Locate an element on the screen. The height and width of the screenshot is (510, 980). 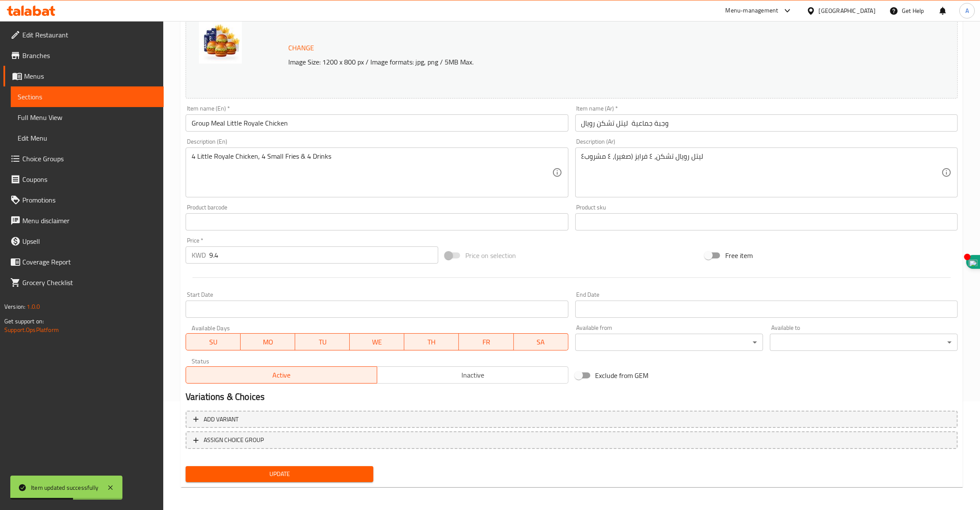
button: Update is located at coordinates (279, 473).